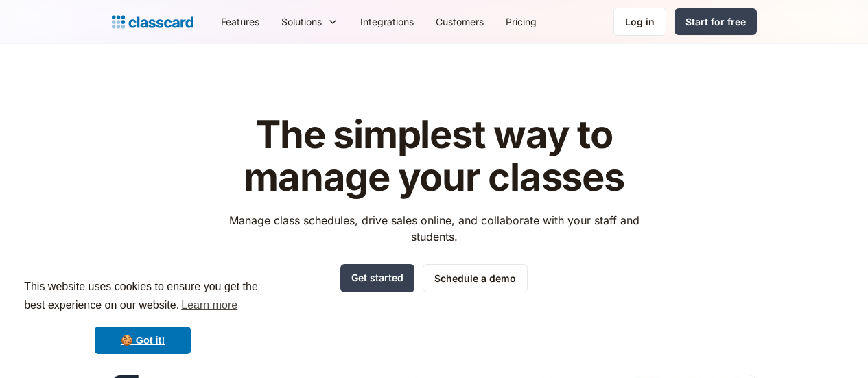  Describe the element at coordinates (460, 22) in the screenshot. I see `a: Customers` at that location.